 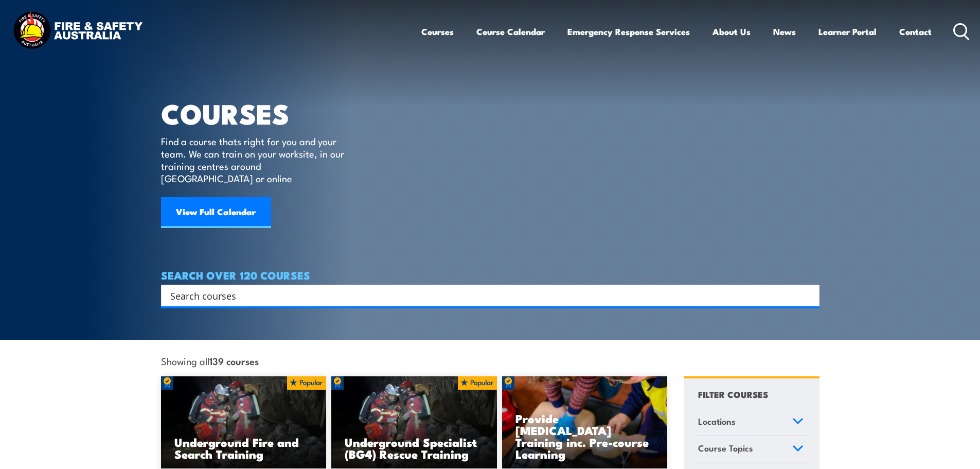 I want to click on a: Learner Portal, so click(x=847, y=32).